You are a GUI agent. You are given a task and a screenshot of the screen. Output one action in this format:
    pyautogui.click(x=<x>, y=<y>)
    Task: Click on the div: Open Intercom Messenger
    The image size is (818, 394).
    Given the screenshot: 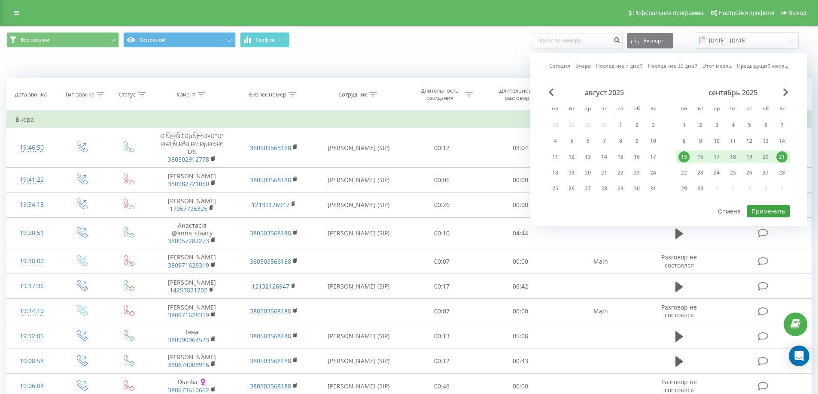 What is the action you would take?
    pyautogui.click(x=799, y=356)
    